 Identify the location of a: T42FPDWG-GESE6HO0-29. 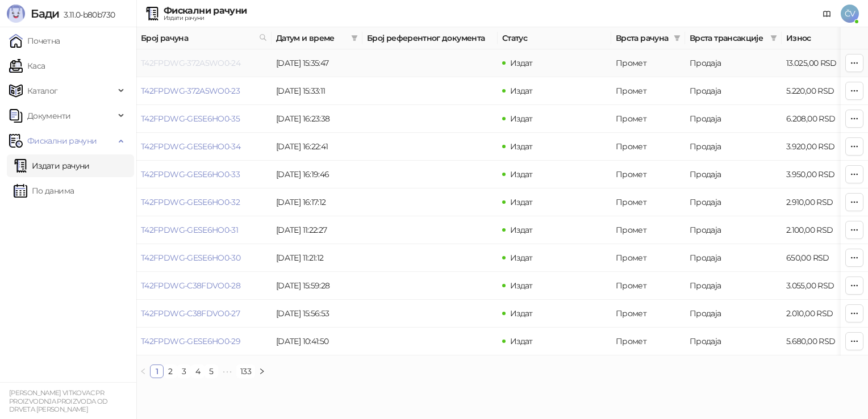
(190, 341).